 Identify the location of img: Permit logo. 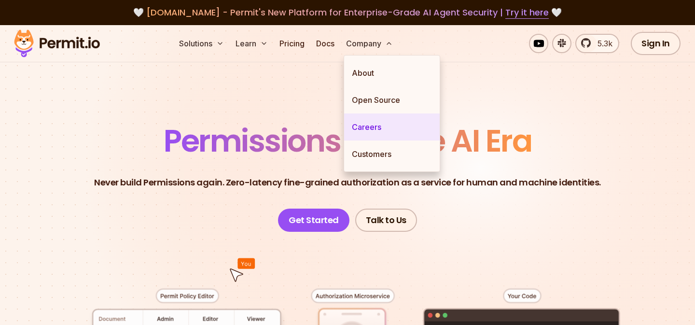
(57, 43).